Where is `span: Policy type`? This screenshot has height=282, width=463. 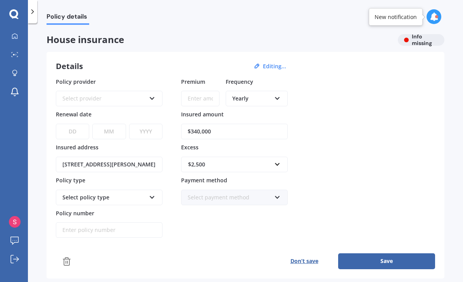
span: Policy type is located at coordinates (71, 180).